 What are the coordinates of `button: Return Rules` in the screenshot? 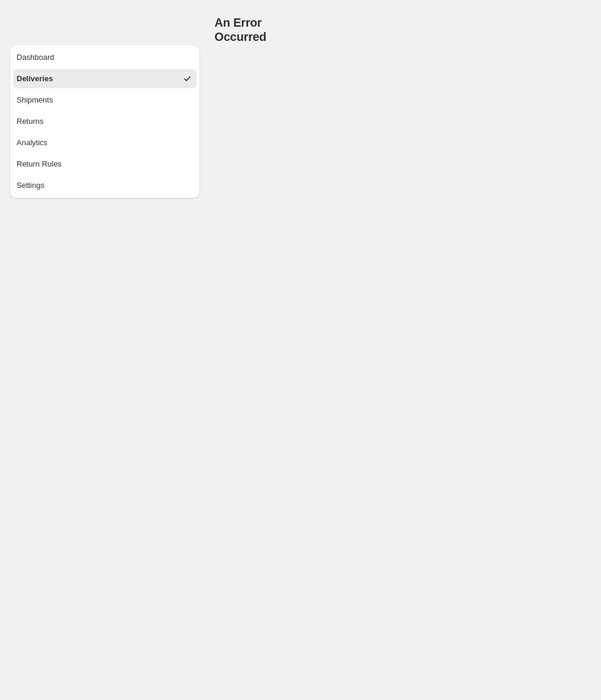 It's located at (105, 164).